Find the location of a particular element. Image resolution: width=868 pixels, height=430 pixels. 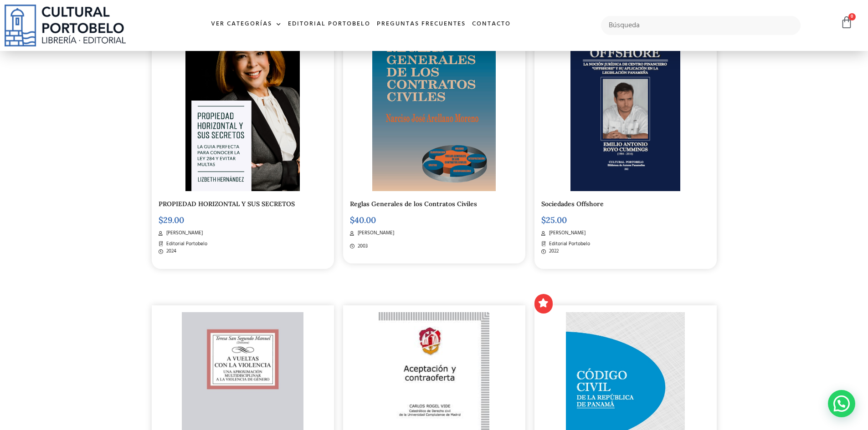

bdi: 29.00 is located at coordinates (172, 220).